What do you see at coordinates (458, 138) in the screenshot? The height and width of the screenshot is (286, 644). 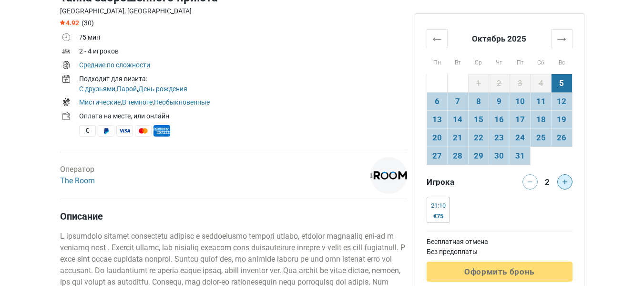 I see `td: 21` at bounding box center [458, 138].